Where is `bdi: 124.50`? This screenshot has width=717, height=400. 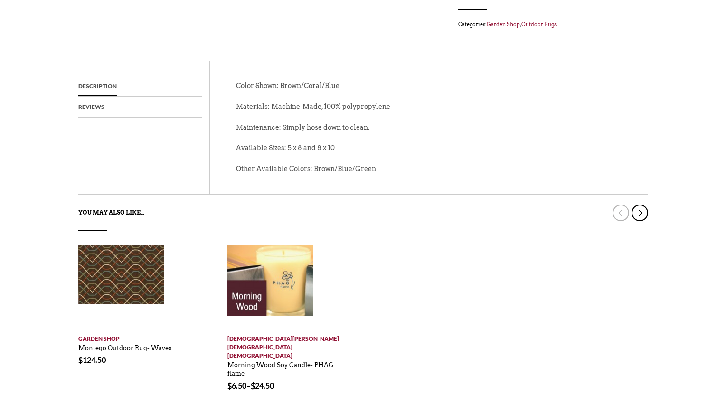 bdi: 124.50 is located at coordinates (92, 359).